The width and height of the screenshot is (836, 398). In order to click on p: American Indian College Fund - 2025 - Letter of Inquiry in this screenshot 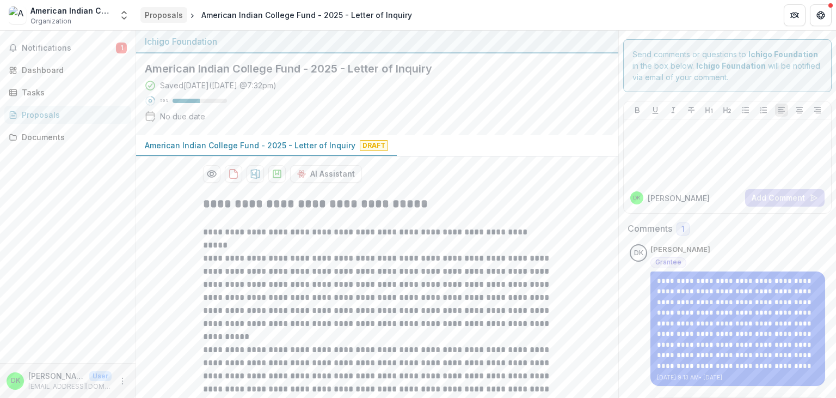, I will do `click(250, 145)`.